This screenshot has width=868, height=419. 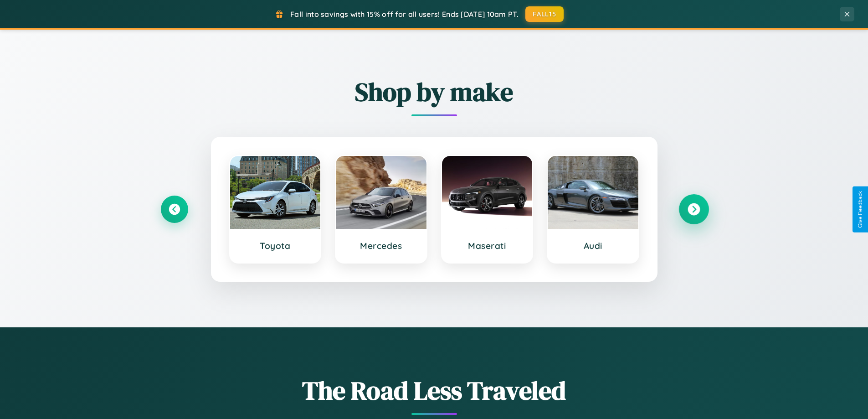 I want to click on h2: Shop by make, so click(x=434, y=92).